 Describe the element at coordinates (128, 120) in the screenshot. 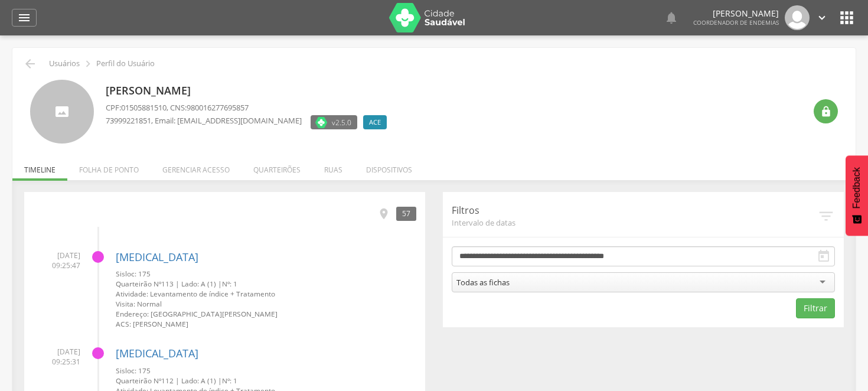

I see `span: 73999221851` at that location.